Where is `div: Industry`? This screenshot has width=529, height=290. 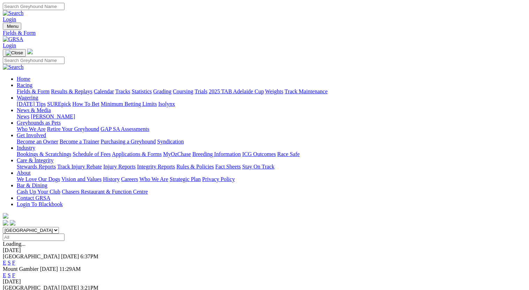 div: Industry is located at coordinates (272, 154).